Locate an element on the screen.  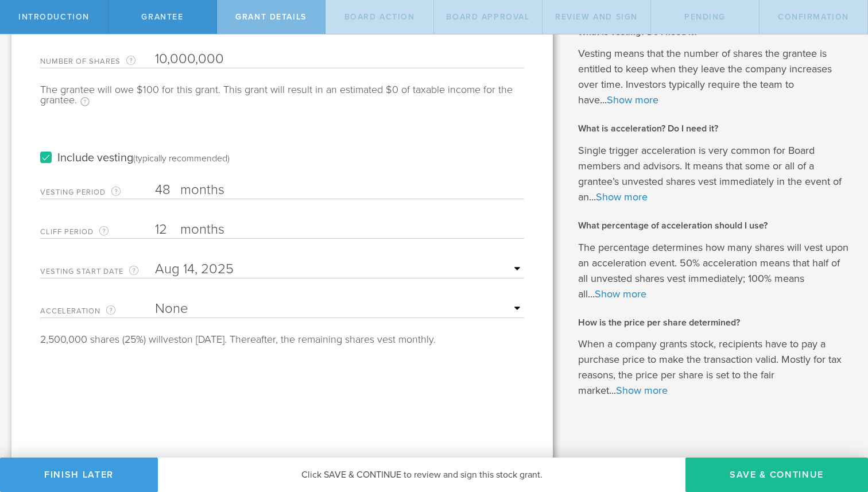
label: Vesting Start Date is located at coordinates (97, 271).